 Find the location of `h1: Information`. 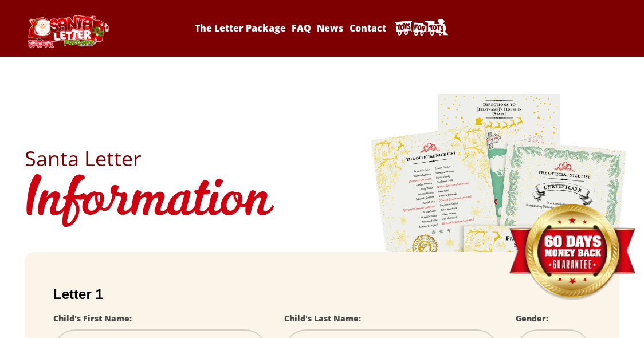

h1: Information is located at coordinates (322, 201).